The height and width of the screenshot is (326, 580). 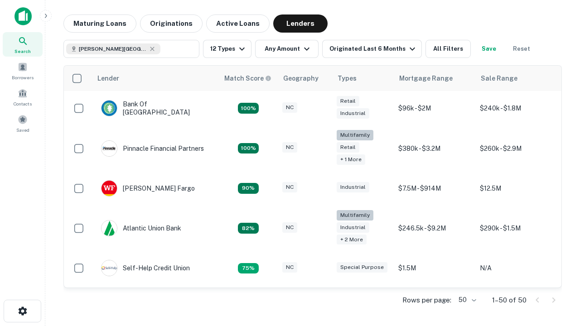 What do you see at coordinates (248, 269) in the screenshot?
I see `div: Matching Properties: 10, hasApolloMatch: undefined` at bounding box center [248, 269].